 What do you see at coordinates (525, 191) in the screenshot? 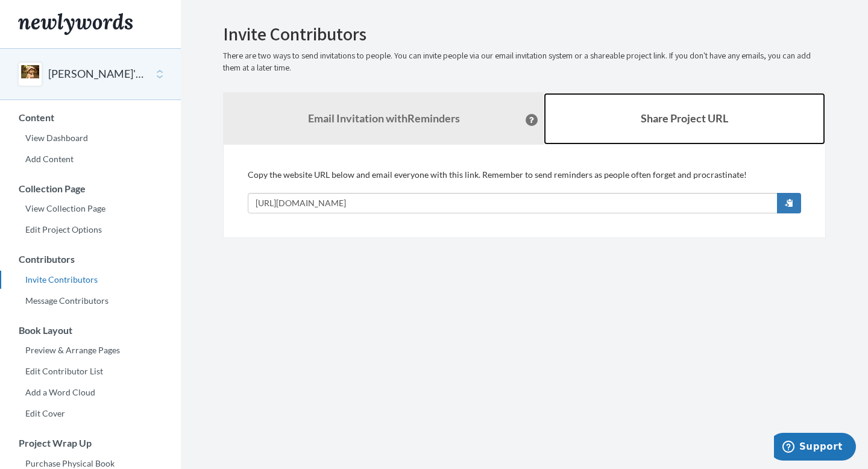
I see `div: Copy the website URL below and email everyone with this link. Remember to send reminders as peopl...` at bounding box center [525, 191].